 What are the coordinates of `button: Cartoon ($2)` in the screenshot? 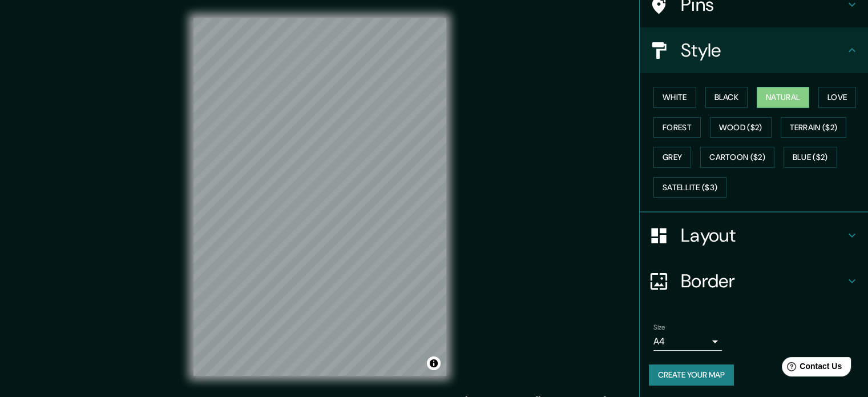 It's located at (737, 157).